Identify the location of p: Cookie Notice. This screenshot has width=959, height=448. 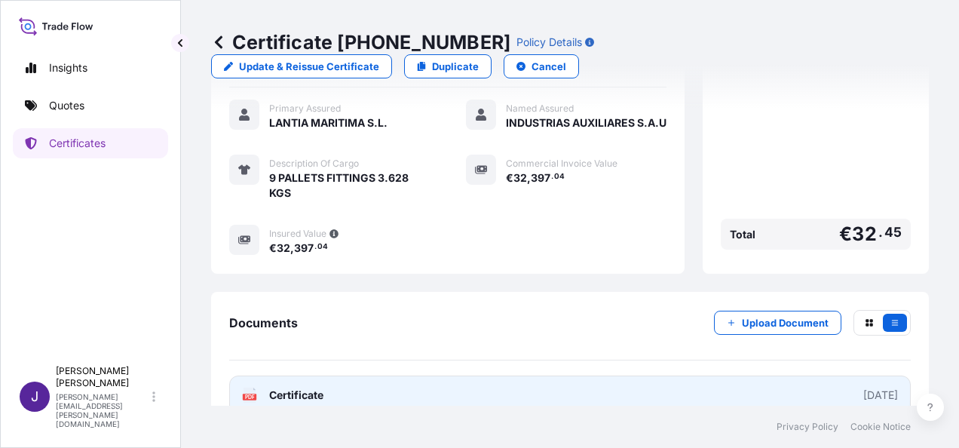
(880, 427).